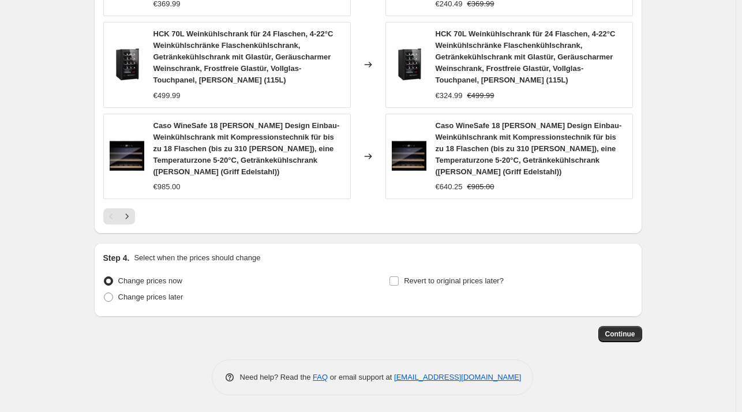 This screenshot has height=412, width=742. What do you see at coordinates (276, 377) in the screenshot?
I see `span: Need help? Read the` at bounding box center [276, 377].